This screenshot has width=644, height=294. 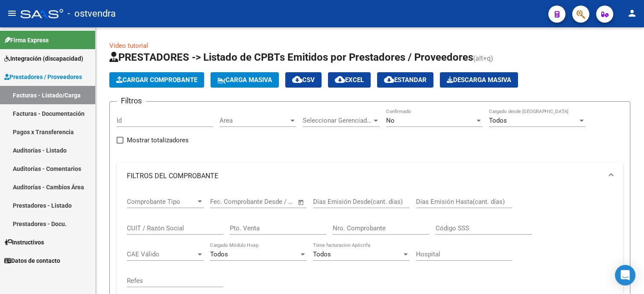 I want to click on span: Cargar Comprobante, so click(x=157, y=80).